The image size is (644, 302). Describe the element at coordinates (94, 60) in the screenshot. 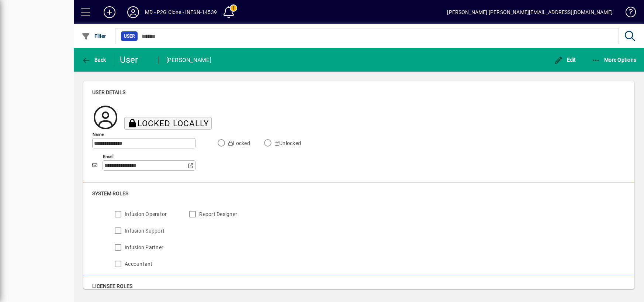

I see `app-page-header-button: Back` at that location.